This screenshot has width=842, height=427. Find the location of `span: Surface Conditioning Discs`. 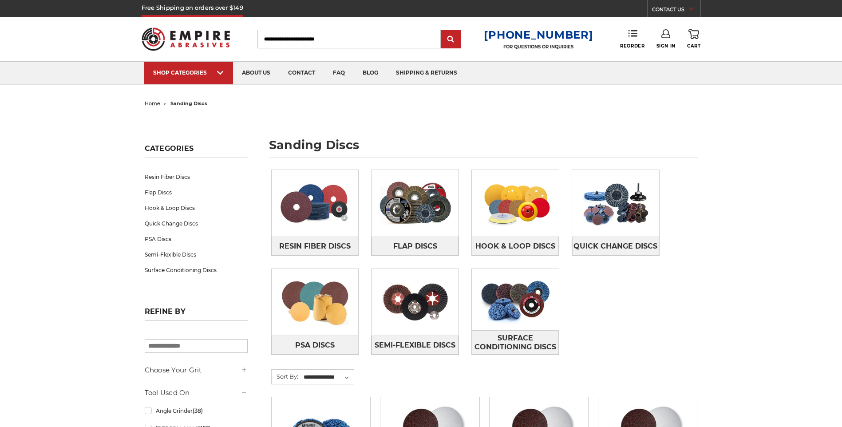

span: Surface Conditioning Discs is located at coordinates (516, 343).